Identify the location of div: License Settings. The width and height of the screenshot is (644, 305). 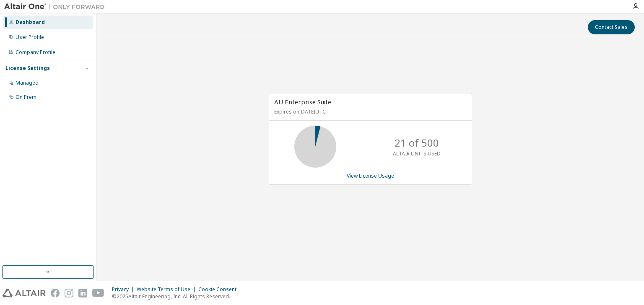
(28, 68).